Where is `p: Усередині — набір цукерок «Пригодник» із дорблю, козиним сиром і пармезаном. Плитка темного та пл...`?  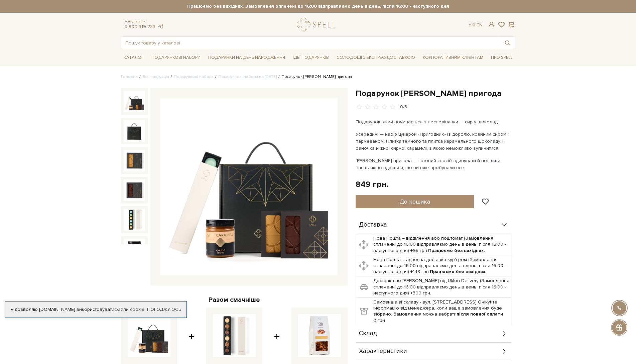
p: Усередині — набір цукерок «Пригодник» із дорблю, козиним сиром і пармезаном. Плитка темного та пл... is located at coordinates (433, 141).